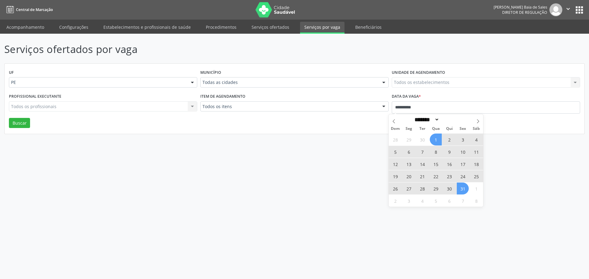  Describe the element at coordinates (147, 27) in the screenshot. I see `a: Estabelecimentos e profissionais de saúde` at that location.